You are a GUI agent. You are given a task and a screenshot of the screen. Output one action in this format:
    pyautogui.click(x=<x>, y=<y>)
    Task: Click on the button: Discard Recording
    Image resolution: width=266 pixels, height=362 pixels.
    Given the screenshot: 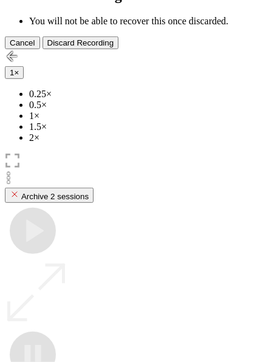 What is the action you would take?
    pyautogui.click(x=81, y=43)
    